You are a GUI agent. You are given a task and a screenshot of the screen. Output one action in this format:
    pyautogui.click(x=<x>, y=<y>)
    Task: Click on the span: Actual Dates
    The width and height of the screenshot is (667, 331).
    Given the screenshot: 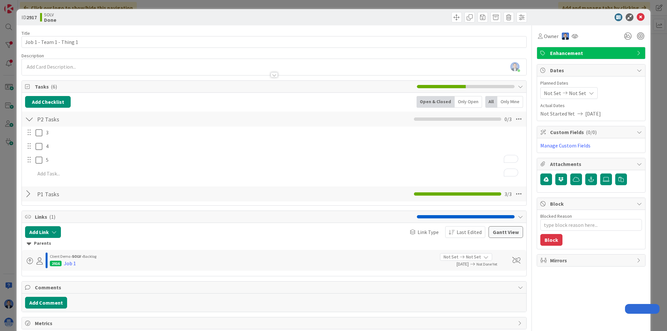 What is the action you would take?
    pyautogui.click(x=591, y=106)
    